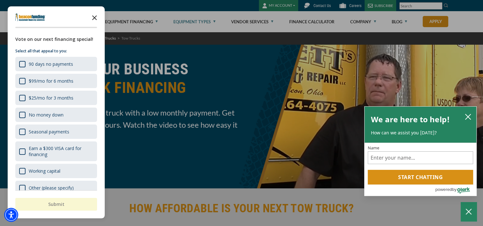  Describe the element at coordinates (455, 189) in the screenshot. I see `span: by` at that location.